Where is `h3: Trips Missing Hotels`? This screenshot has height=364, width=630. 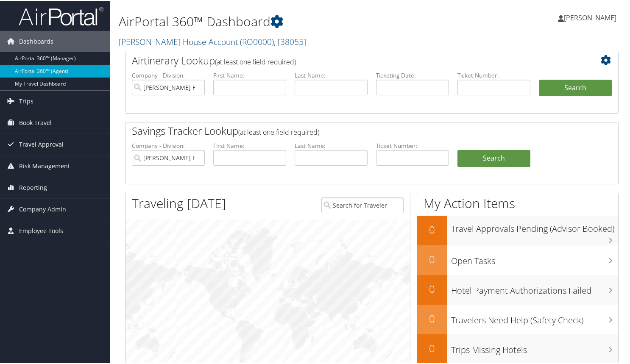 h3: Trips Missing Hotels is located at coordinates (535, 347).